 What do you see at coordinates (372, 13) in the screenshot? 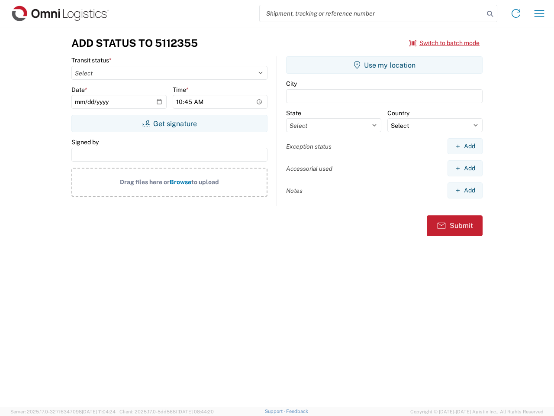
I see `input: Shipment, tracking or reference number` at bounding box center [372, 13].